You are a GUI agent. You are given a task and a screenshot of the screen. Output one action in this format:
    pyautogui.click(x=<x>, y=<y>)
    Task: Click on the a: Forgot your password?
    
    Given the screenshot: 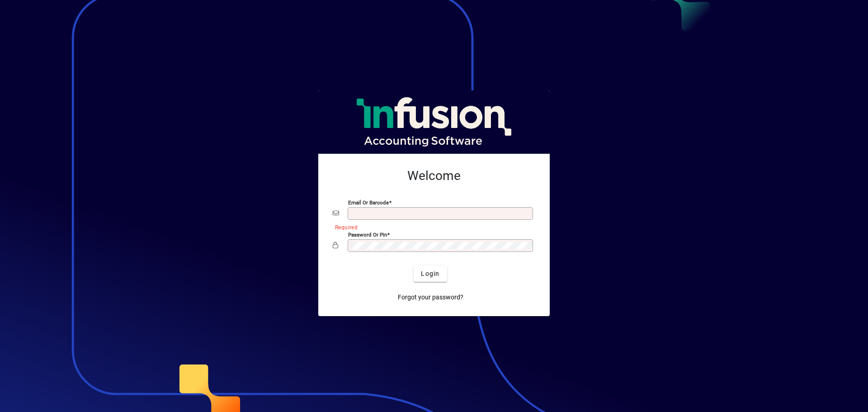 What is the action you would take?
    pyautogui.click(x=431, y=297)
    